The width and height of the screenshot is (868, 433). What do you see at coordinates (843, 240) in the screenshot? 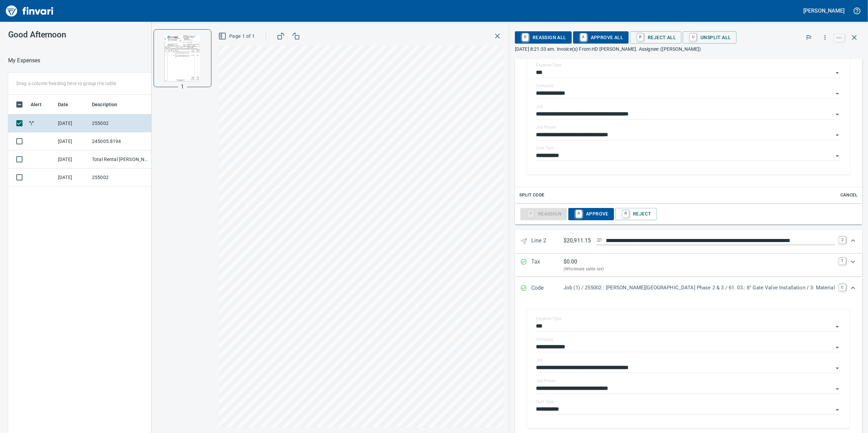
I see `a: 2` at bounding box center [843, 240].